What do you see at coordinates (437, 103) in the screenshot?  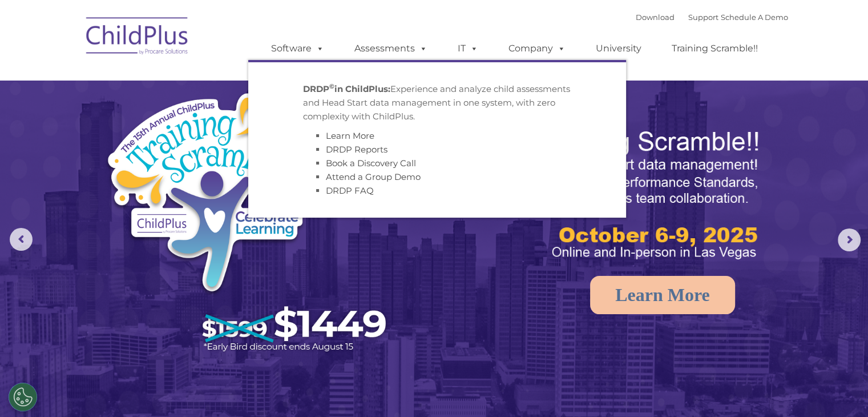 I see `p: Experience and analyze child assessments and Head Start data management in one system, with zero ...` at bounding box center [437, 103].